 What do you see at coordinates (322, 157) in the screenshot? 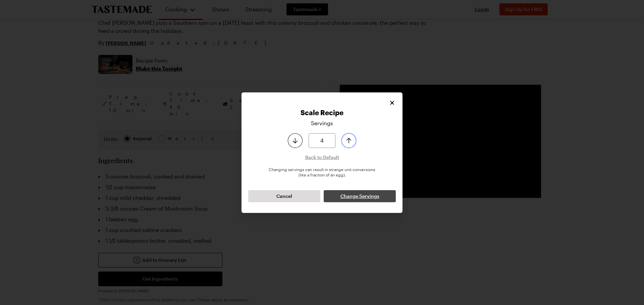
I see `button: Back to Default` at bounding box center [322, 157].